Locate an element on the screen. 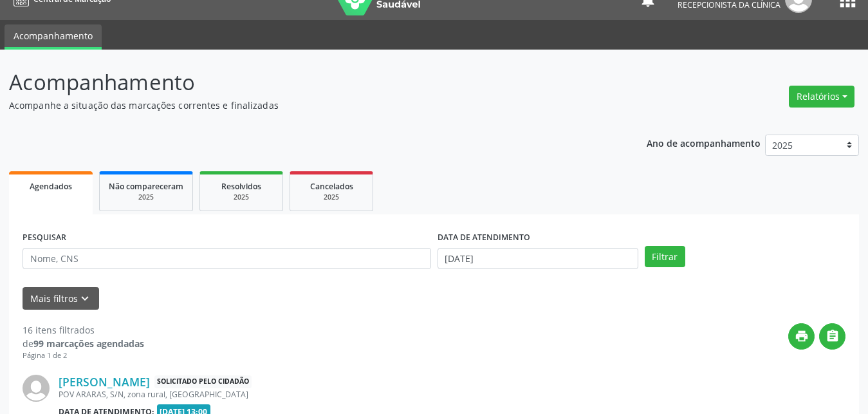  p: Ano de acompanhamento is located at coordinates (703, 142).